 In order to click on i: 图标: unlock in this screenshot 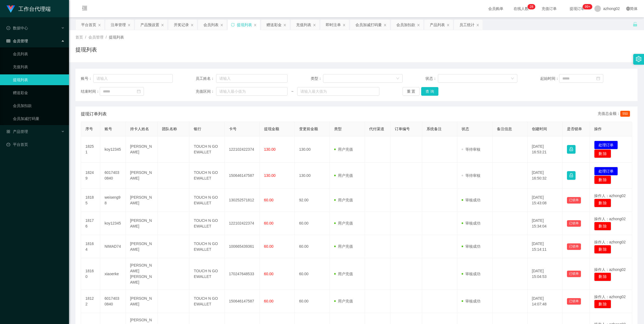, I will do `click(635, 24)`.